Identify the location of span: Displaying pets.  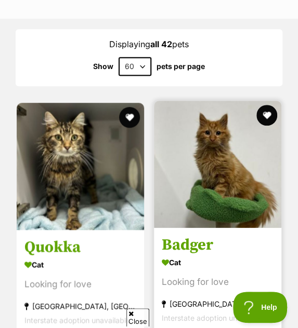
(149, 44).